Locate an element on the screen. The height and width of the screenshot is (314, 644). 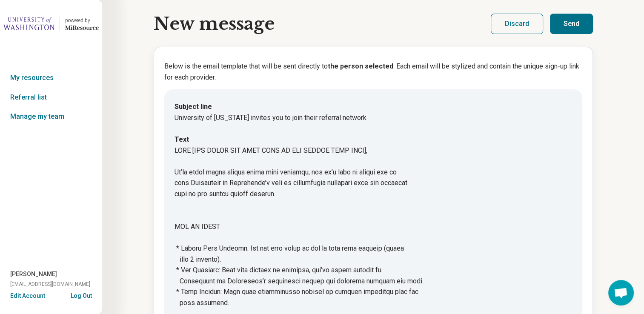
b: the person selected is located at coordinates (360, 66).